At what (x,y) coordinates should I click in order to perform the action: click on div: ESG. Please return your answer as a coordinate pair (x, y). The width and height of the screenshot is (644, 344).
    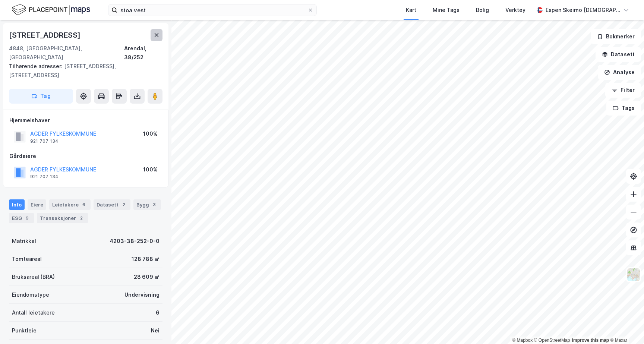
    Looking at the image, I should click on (22, 218).